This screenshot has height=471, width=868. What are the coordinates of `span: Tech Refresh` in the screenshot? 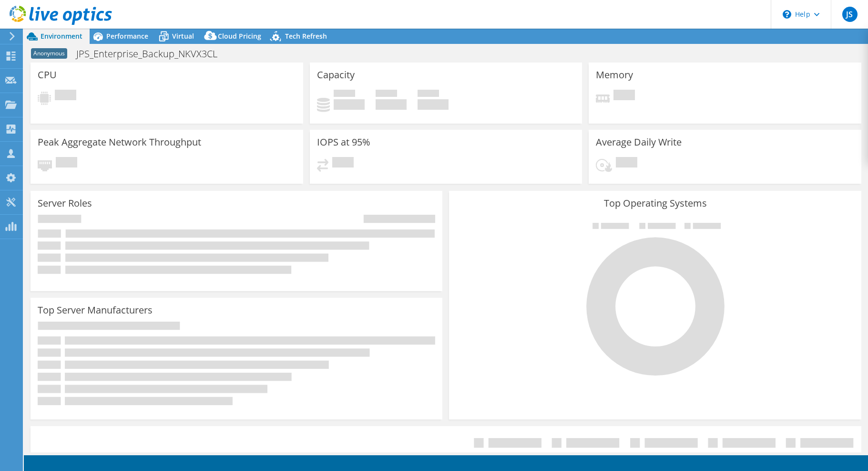 It's located at (306, 36).